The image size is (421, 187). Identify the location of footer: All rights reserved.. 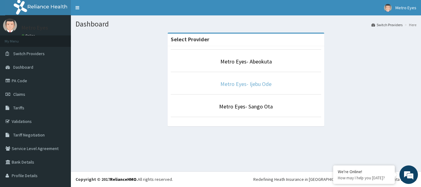
(246, 179).